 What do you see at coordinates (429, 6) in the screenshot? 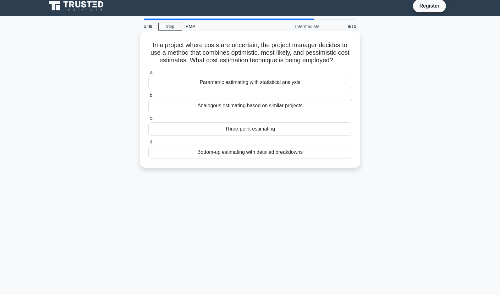
I see `a: Register` at bounding box center [429, 6].